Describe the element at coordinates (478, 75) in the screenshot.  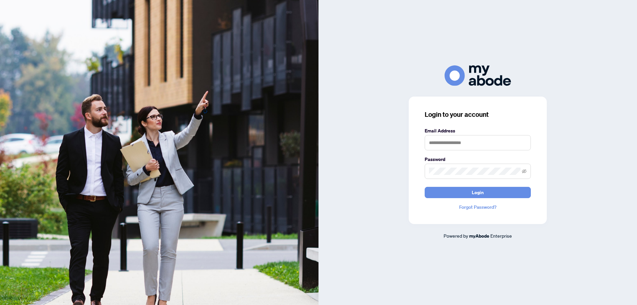
I see `img: ma-logo` at that location.